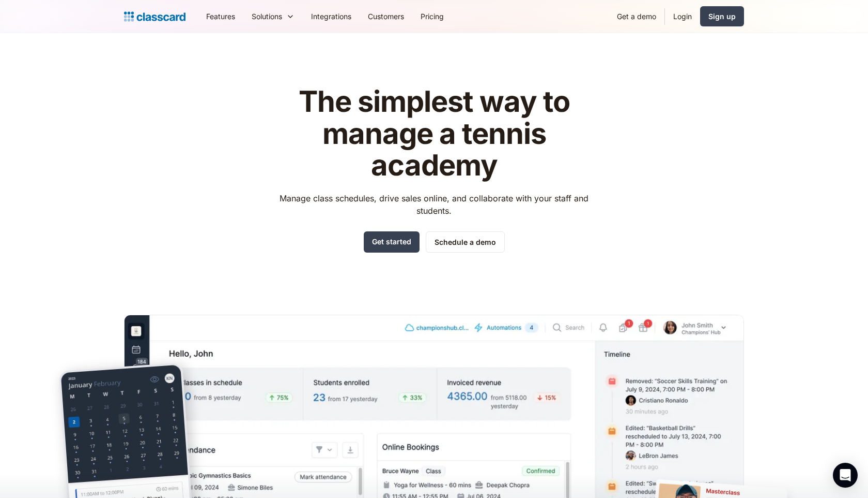 This screenshot has height=498, width=868. Describe the element at coordinates (434, 204) in the screenshot. I see `p: Manage class schedules, drive sales online, and collaborate with your staff and students.` at that location.